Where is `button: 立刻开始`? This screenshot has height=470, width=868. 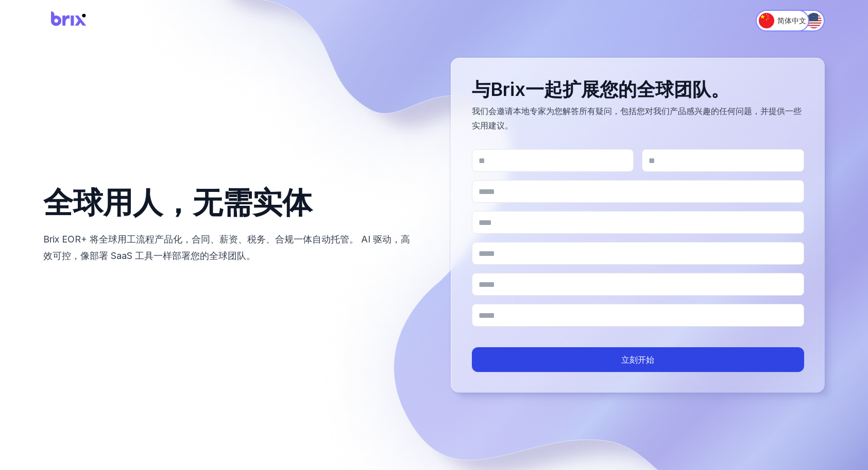 button: 立刻开始 is located at coordinates (638, 359).